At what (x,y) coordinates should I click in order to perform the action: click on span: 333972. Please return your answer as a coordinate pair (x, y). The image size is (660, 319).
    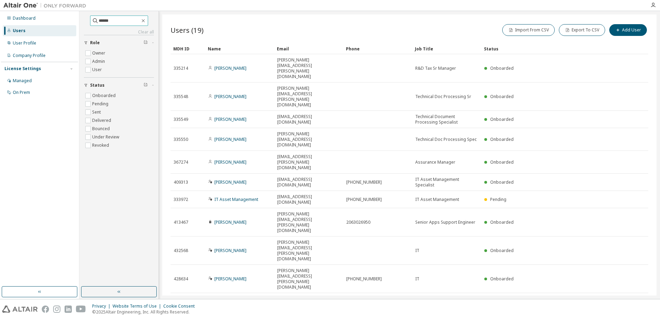
    Looking at the image, I should click on (181, 199).